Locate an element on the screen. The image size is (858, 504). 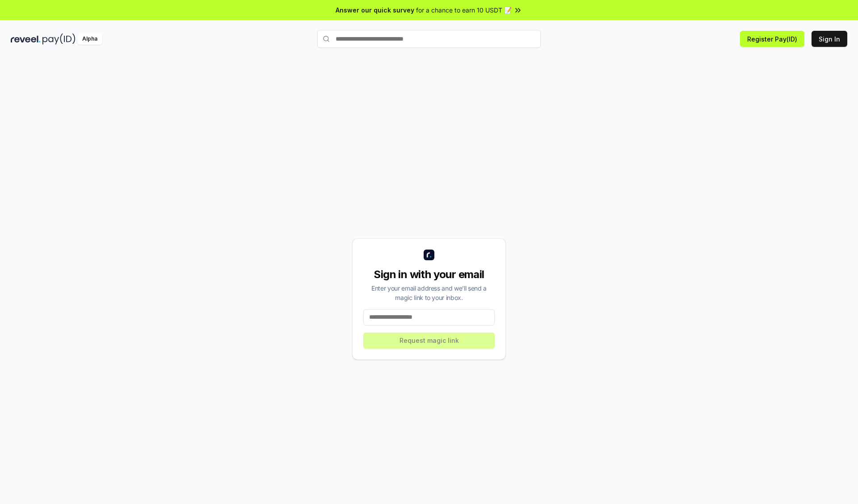
div: Sign in with your email is located at coordinates (429, 274).